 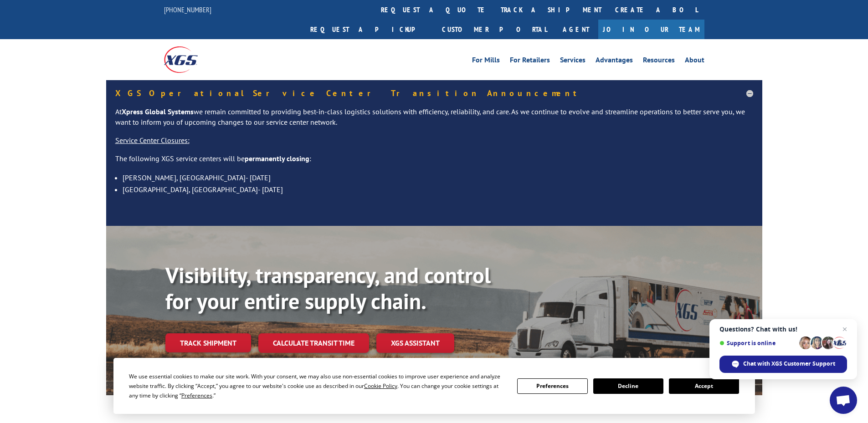 I want to click on span: Cookie Policy, so click(x=381, y=386).